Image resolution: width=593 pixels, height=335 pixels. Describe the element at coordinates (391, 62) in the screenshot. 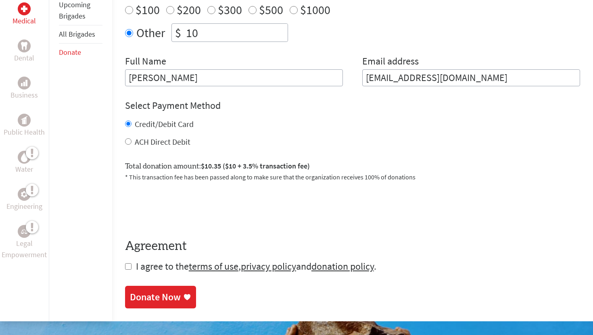

I see `label: Email address` at that location.